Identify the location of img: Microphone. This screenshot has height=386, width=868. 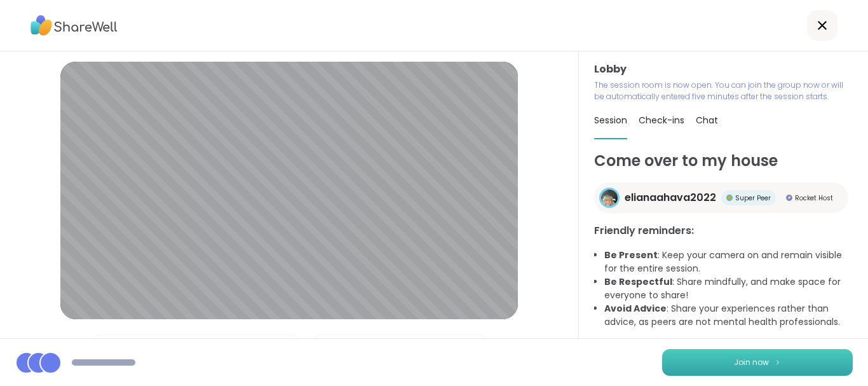
(101, 348).